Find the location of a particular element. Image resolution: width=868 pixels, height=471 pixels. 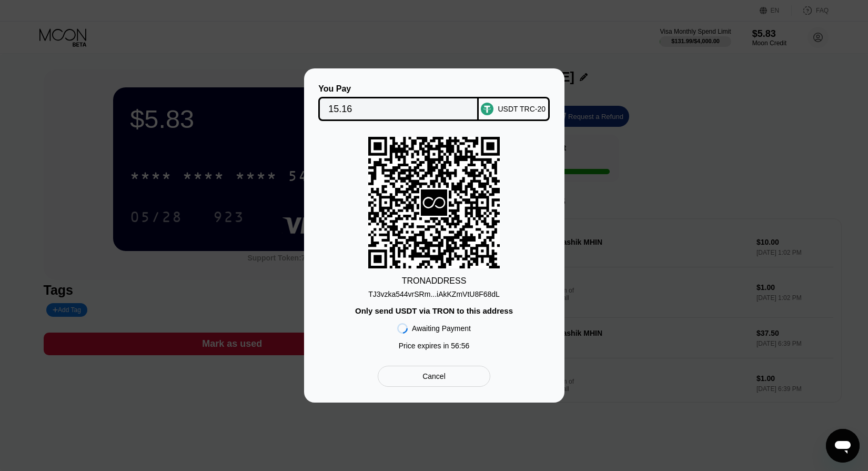

div: Awaiting Payment is located at coordinates (441, 328).